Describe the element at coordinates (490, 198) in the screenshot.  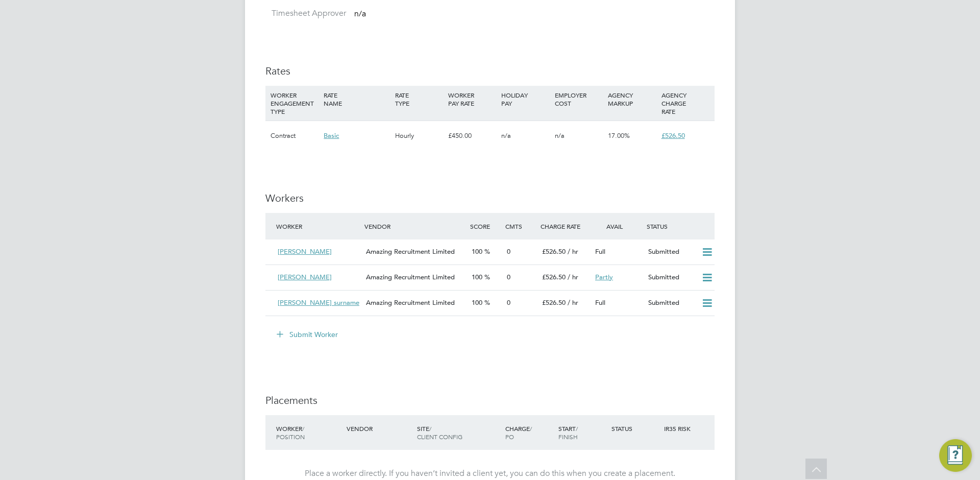
I see `h3: Workers` at that location.